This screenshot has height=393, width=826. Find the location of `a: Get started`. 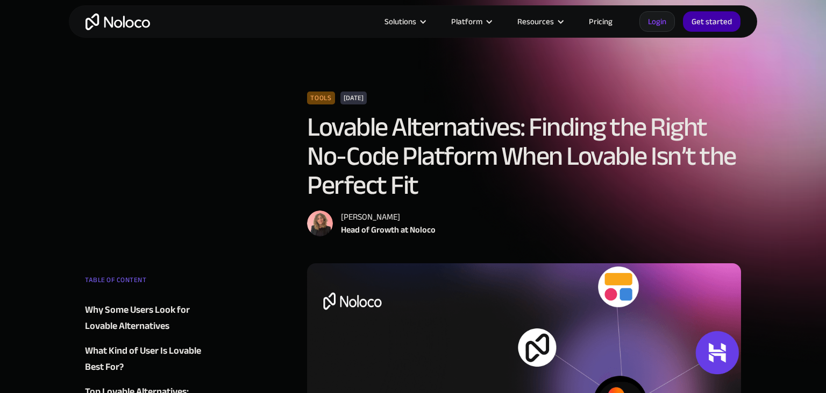

a: Get started is located at coordinates (712, 22).